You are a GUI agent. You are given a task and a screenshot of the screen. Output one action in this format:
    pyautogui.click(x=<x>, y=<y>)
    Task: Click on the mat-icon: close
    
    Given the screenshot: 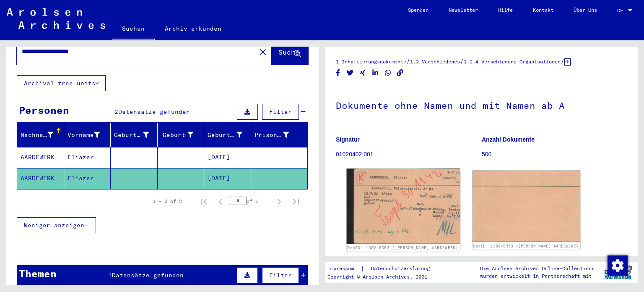 What is the action you would take?
    pyautogui.click(x=263, y=52)
    